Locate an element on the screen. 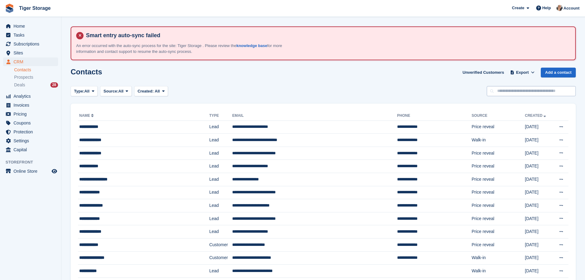 This screenshot has height=280, width=585. a: Add a contact is located at coordinates (559, 73).